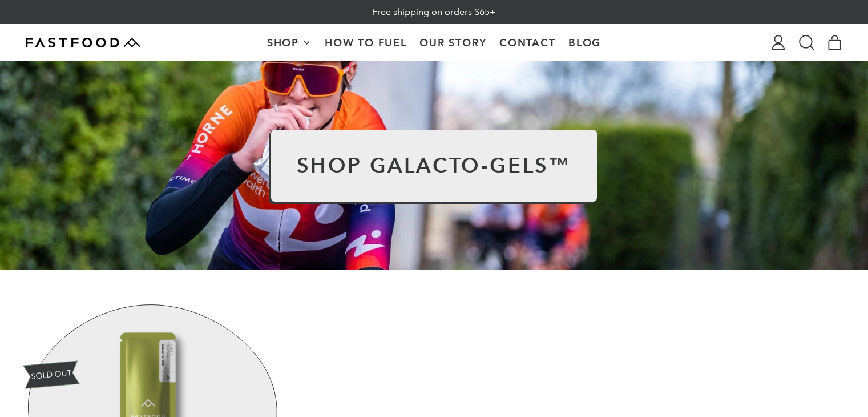 This screenshot has height=417, width=868. Describe the element at coordinates (454, 42) in the screenshot. I see `a: Our Story` at that location.